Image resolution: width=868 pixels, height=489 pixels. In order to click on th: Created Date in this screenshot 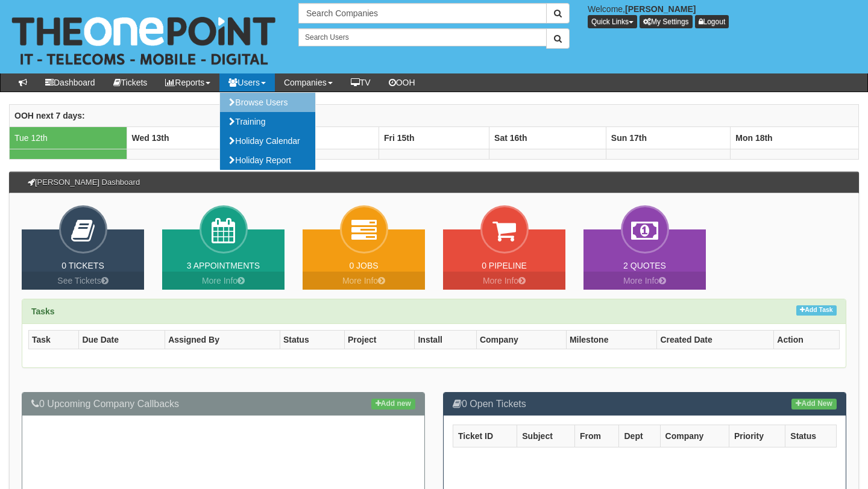, I will do `click(716, 340)`.